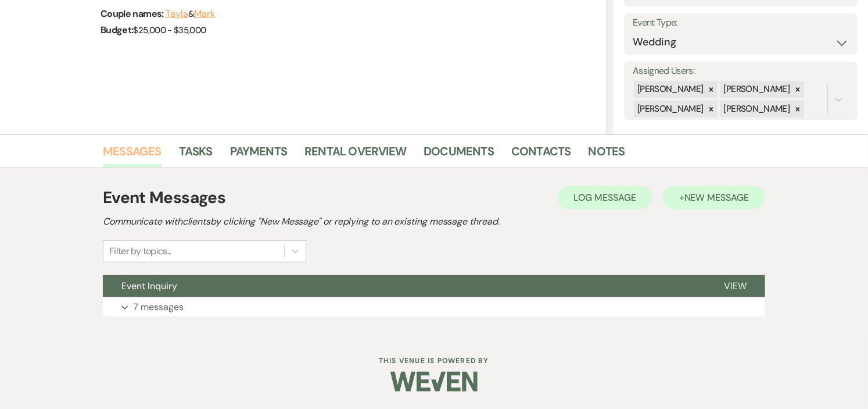 This screenshot has width=868, height=409. I want to click on button: +New Message, so click(714, 198).